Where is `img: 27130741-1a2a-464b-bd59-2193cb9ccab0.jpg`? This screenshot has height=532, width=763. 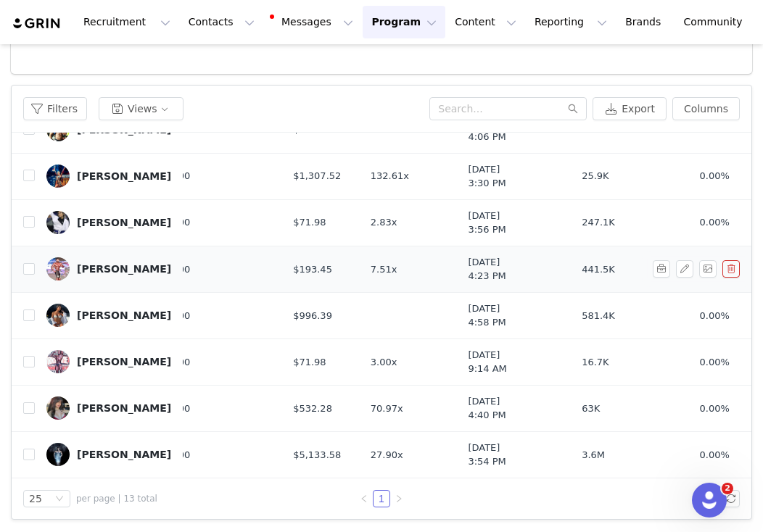 img: 27130741-1a2a-464b-bd59-2193cb9ccab0.jpg is located at coordinates (58, 223).